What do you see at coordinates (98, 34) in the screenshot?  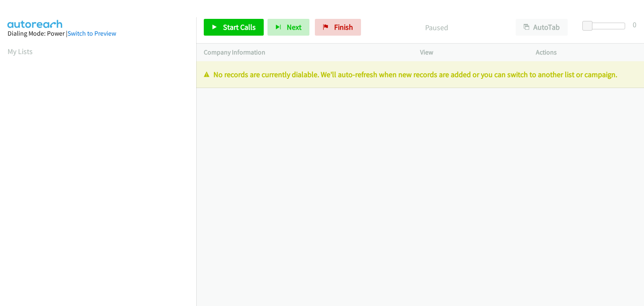 I see `div: Dialing Mode: Power |` at bounding box center [98, 34].